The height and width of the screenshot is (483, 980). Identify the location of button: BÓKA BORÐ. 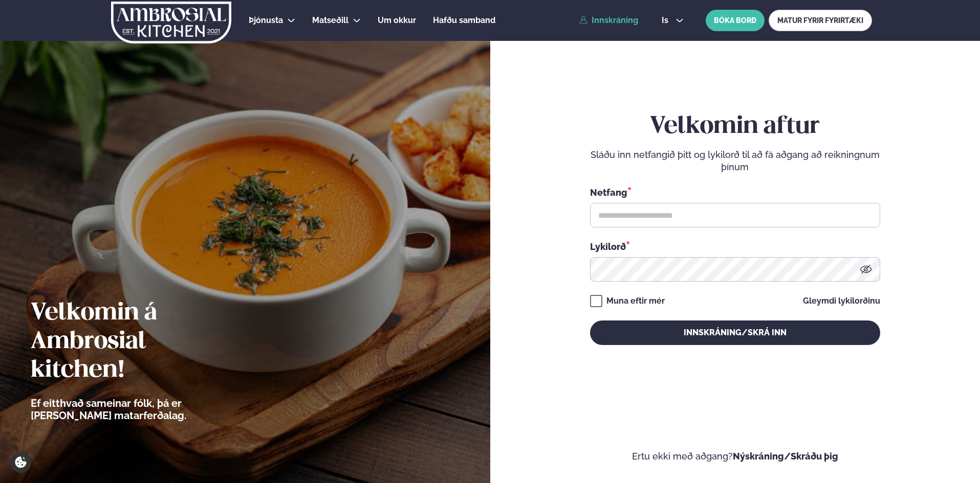
(735, 21).